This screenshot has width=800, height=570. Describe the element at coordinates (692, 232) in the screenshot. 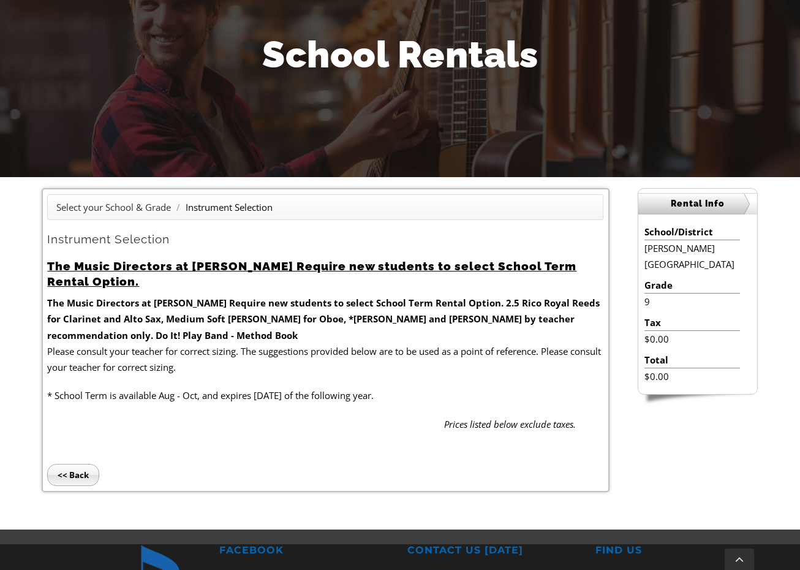

I see `li: School/District` at that location.